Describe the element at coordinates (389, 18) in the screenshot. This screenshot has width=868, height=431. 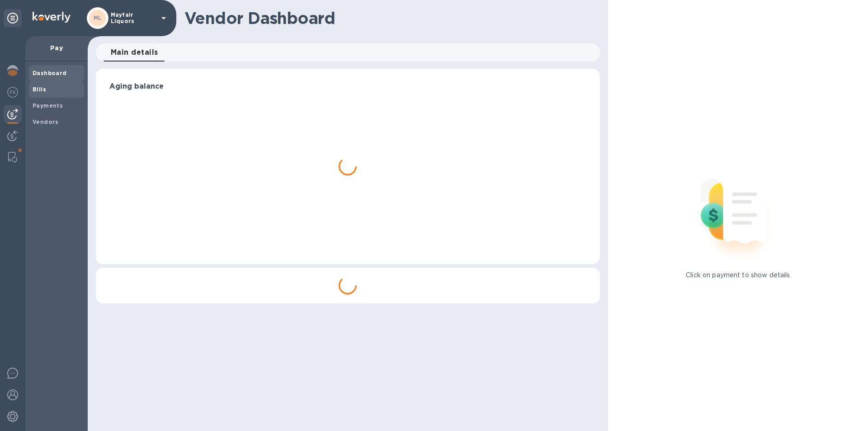
I see `h1: Vendor Dashboard` at that location.